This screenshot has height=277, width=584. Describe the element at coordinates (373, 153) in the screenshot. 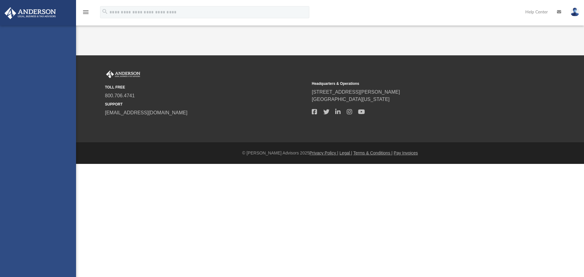

I see `a: Terms & Conditions |` at that location.